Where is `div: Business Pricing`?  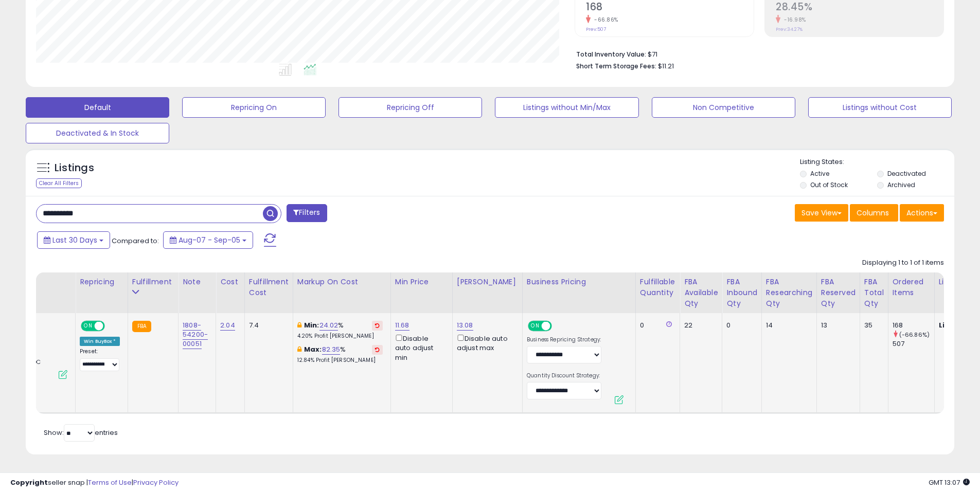 div: Business Pricing is located at coordinates (579, 282).